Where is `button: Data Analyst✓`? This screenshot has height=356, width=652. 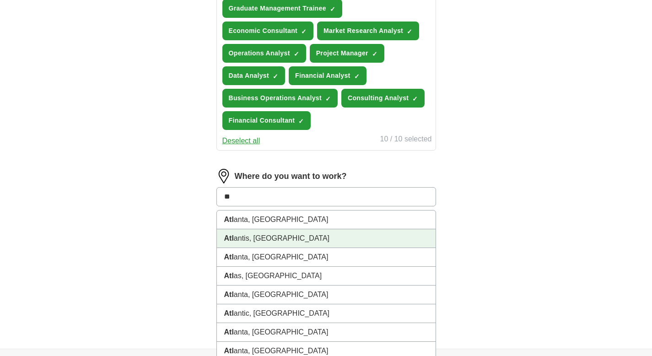 button: Data Analyst✓ is located at coordinates (254, 75).